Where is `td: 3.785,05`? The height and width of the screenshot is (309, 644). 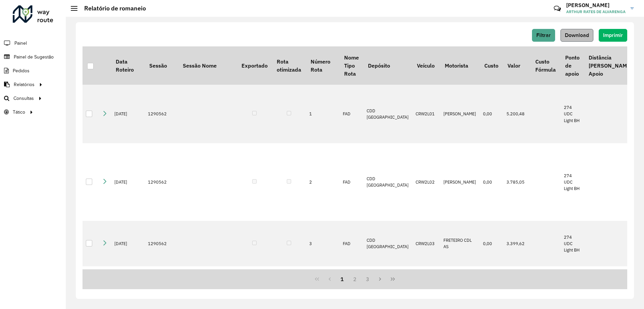
td: 3.785,05 is located at coordinates (517, 182).